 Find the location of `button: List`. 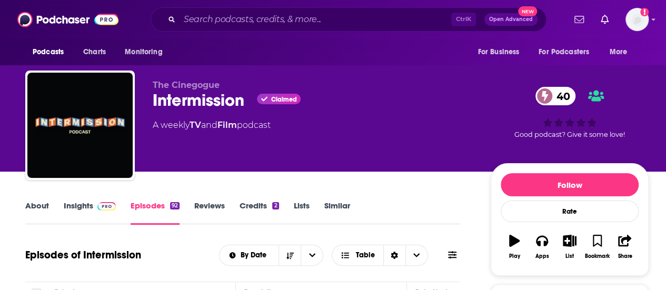

button: List is located at coordinates (569, 247).